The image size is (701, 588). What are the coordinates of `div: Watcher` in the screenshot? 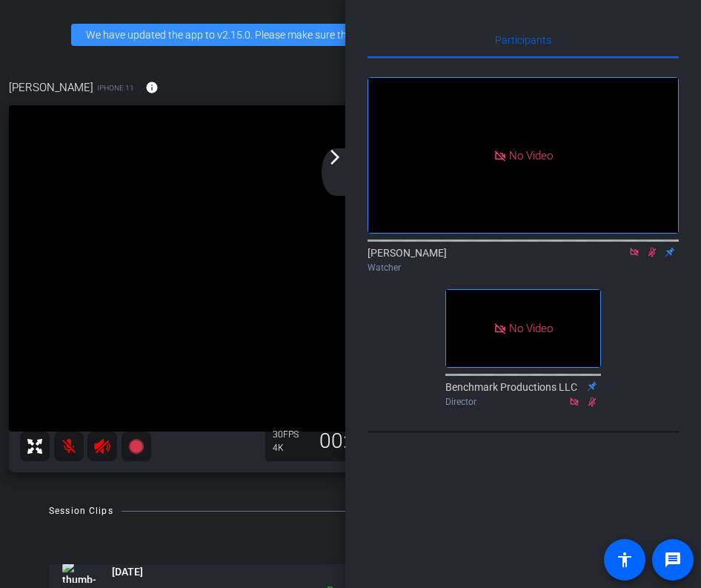 It's located at (523, 267).